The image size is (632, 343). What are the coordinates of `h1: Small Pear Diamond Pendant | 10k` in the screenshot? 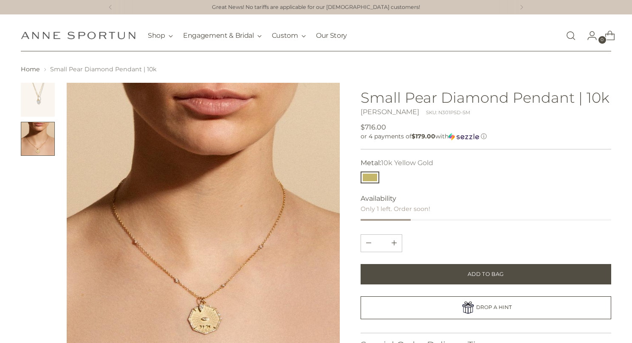 It's located at (486, 97).